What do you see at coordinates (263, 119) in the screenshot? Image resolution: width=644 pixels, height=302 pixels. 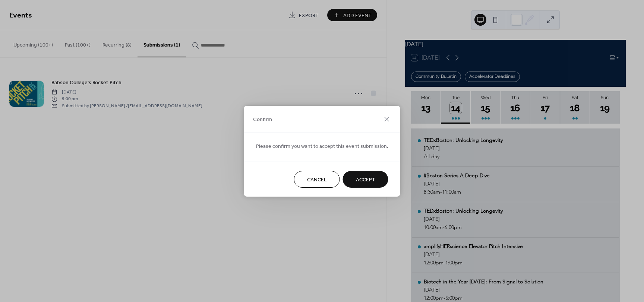 I see `span: Confirm` at bounding box center [263, 119].